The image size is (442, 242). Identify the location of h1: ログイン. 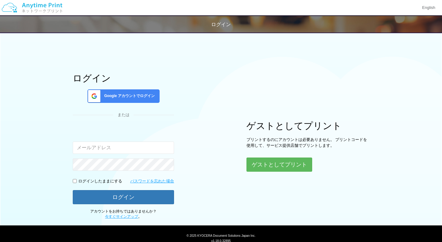
(123, 78).